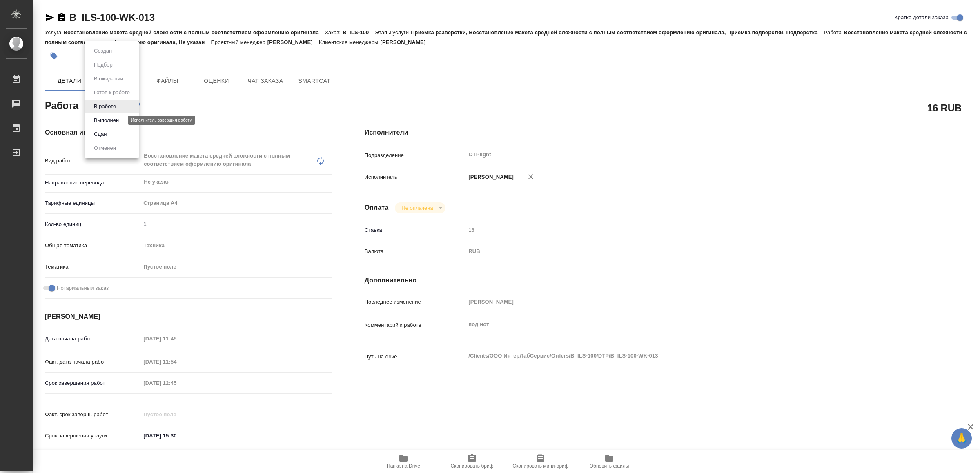 The height and width of the screenshot is (473, 980). What do you see at coordinates (108, 79) in the screenshot?
I see `button: В ожидании` at bounding box center [108, 79].